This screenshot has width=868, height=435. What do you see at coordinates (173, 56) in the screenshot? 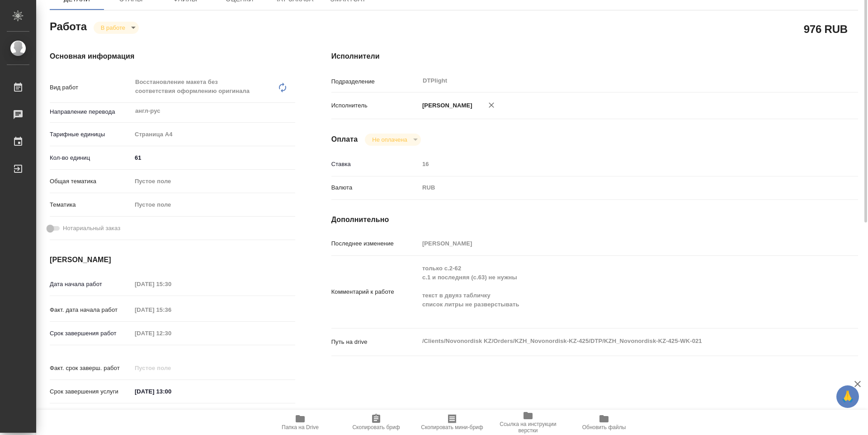
I see `h4: Основная информация` at bounding box center [173, 56].